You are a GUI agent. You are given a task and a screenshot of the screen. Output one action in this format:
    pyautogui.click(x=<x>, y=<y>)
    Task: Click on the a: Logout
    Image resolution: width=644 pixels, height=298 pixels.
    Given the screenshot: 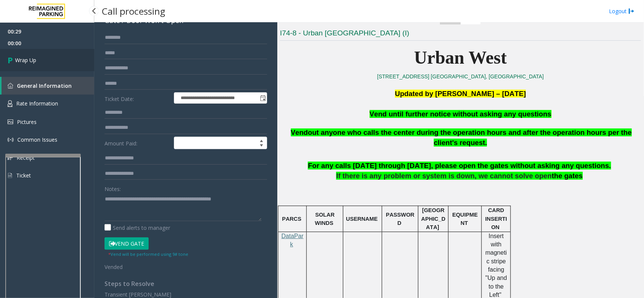 What is the action you would take?
    pyautogui.click(x=622, y=11)
    